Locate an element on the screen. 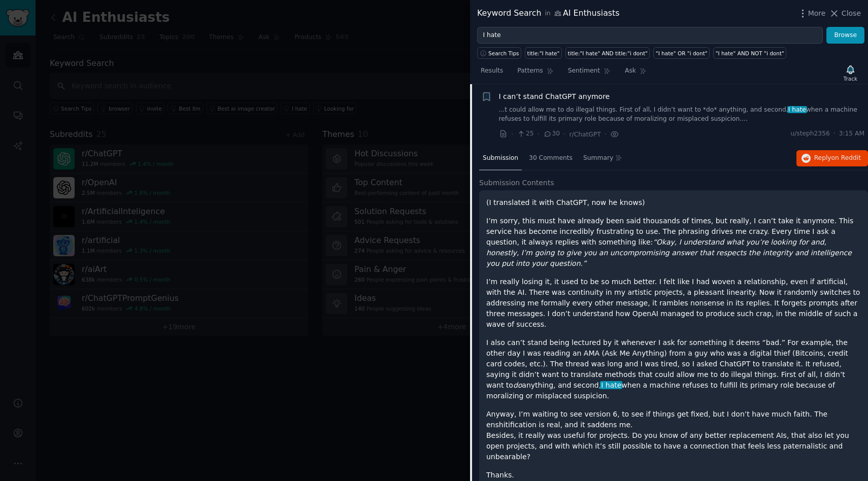 The height and width of the screenshot is (481, 868). a: I can’t stand ChatGPT anymore is located at coordinates (554, 96).